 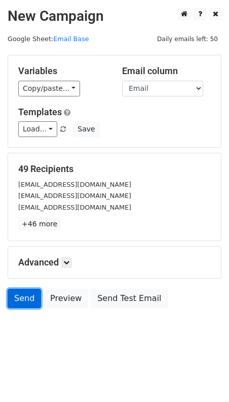 What do you see at coordinates (188, 39) in the screenshot?
I see `a: Daily emails left: 50` at bounding box center [188, 39].